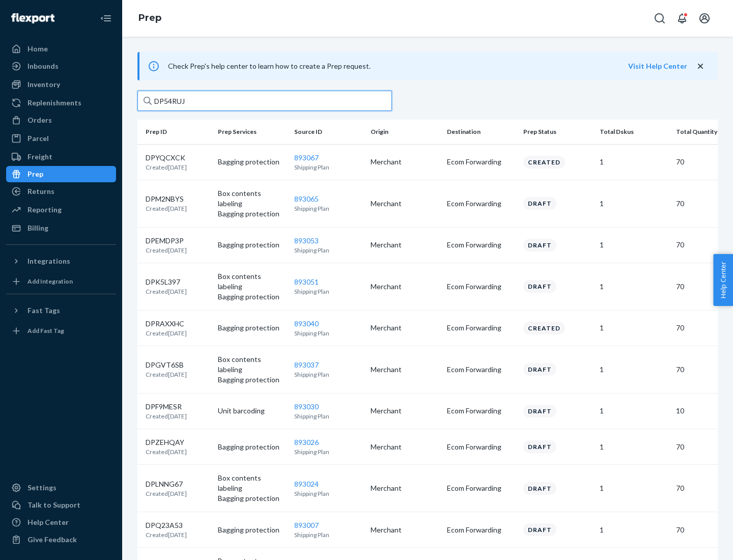 The width and height of the screenshot is (733, 560). What do you see at coordinates (39, 120) in the screenshot?
I see `div: Orders` at bounding box center [39, 120].